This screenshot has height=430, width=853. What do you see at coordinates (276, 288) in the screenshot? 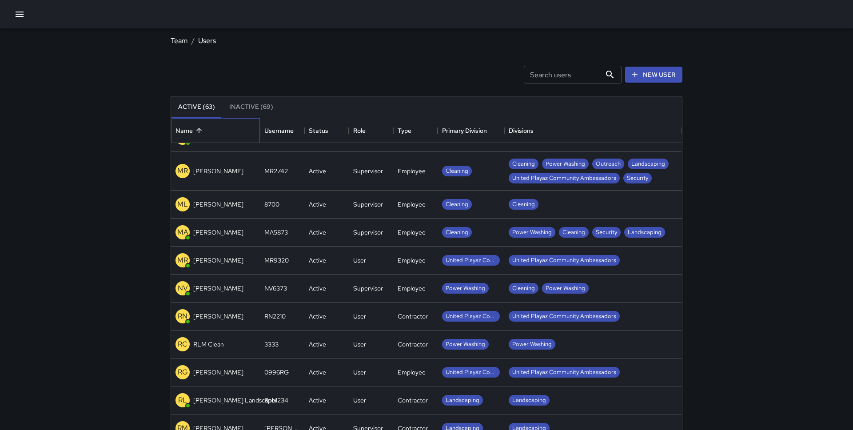
I see `div: NV6373` at bounding box center [276, 288].